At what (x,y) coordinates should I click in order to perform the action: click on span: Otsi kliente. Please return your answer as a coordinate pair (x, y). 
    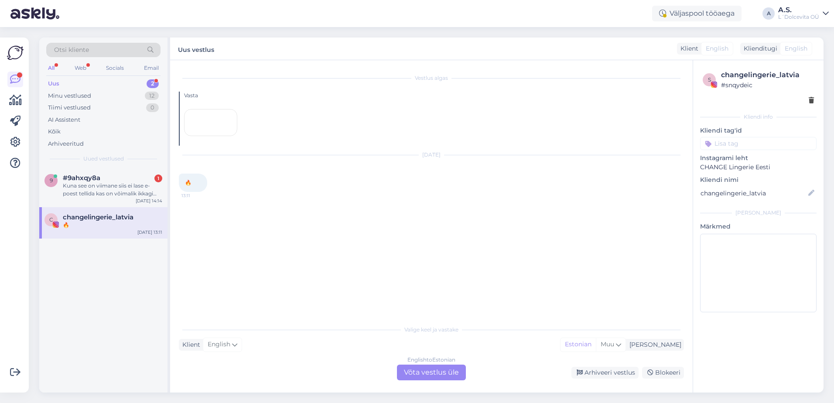
    Looking at the image, I should click on (72, 50).